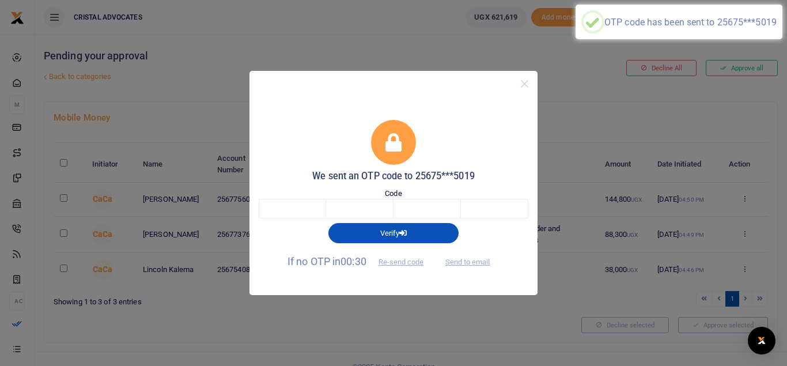 This screenshot has height=366, width=787. I want to click on button: Verify, so click(394, 233).